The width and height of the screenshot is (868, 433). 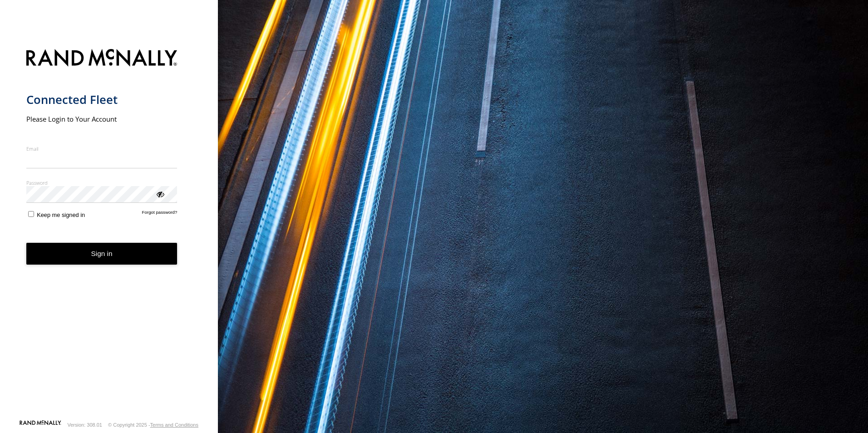 What do you see at coordinates (175, 425) in the screenshot?
I see `a: Terms and Conditions` at bounding box center [175, 425].